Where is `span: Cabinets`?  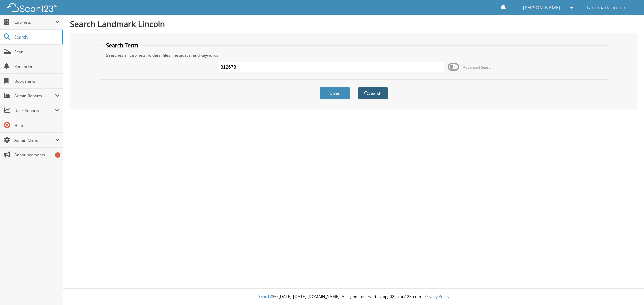 span: Cabinets is located at coordinates (35, 22).